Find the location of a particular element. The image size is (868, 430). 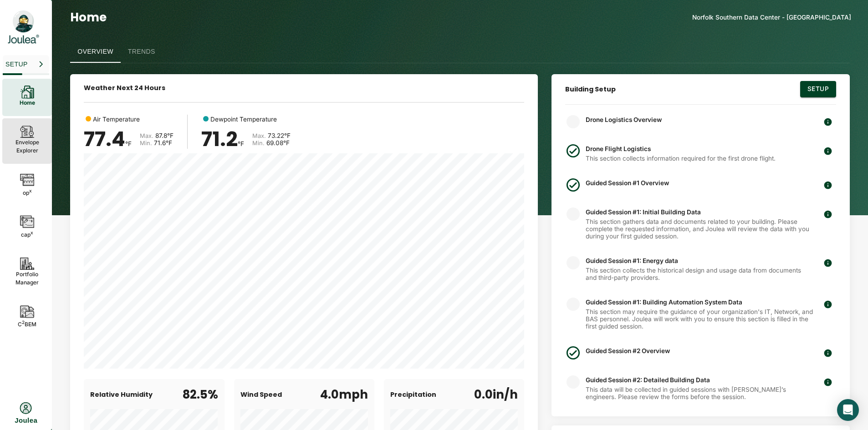

span: Wind Speed is located at coordinates (261, 395).